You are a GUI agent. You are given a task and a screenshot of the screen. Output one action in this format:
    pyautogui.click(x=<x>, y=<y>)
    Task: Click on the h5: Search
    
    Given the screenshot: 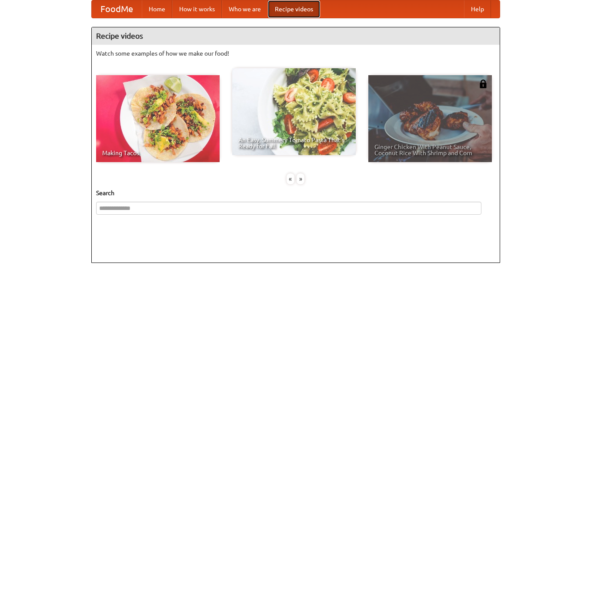 What is the action you would take?
    pyautogui.click(x=296, y=193)
    